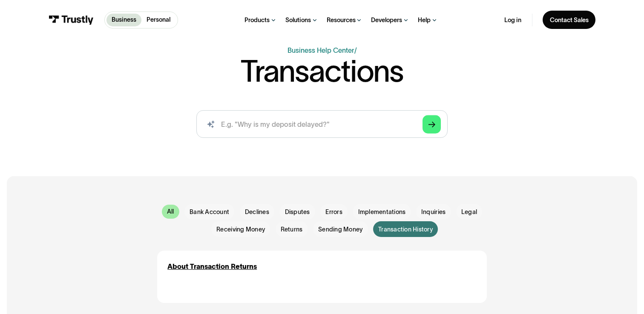 The image size is (644, 314). What do you see at coordinates (322, 220) in the screenshot?
I see `form: Email Form` at bounding box center [322, 220].